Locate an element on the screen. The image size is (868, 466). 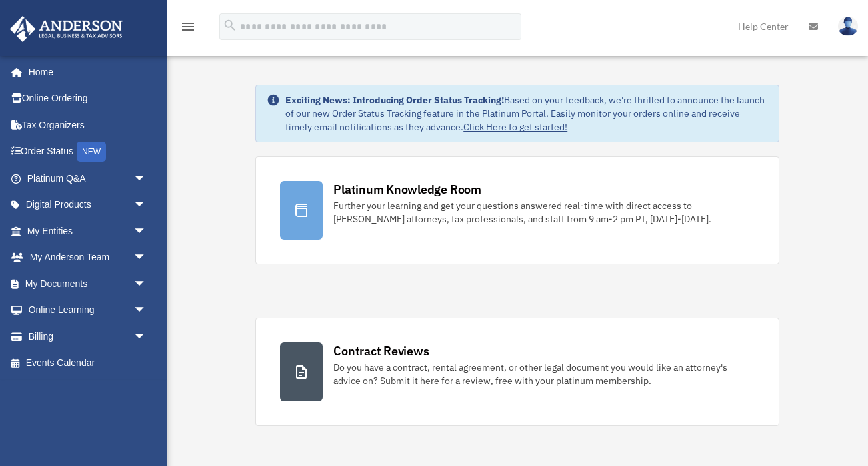
a: My Entitiesarrow_drop_down is located at coordinates (88, 231).